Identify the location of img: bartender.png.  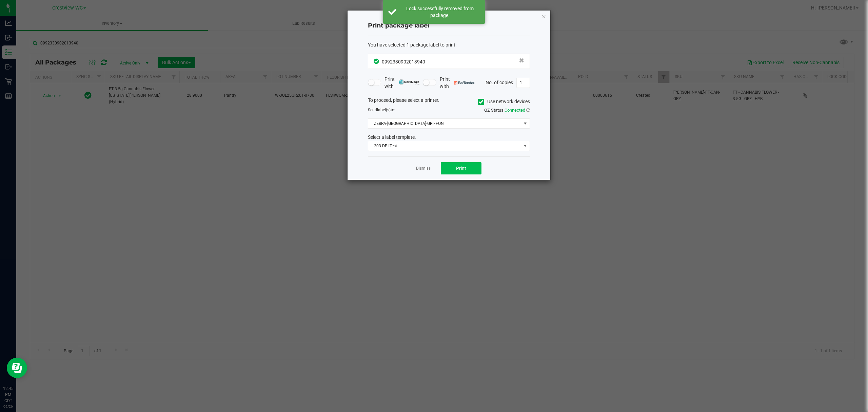
(464, 83).